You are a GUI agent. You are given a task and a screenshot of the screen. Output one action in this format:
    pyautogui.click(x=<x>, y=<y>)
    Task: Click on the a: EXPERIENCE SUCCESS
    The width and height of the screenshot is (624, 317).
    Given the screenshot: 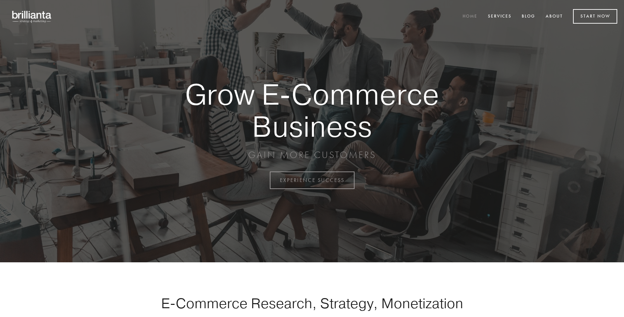 What is the action you would take?
    pyautogui.click(x=312, y=180)
    